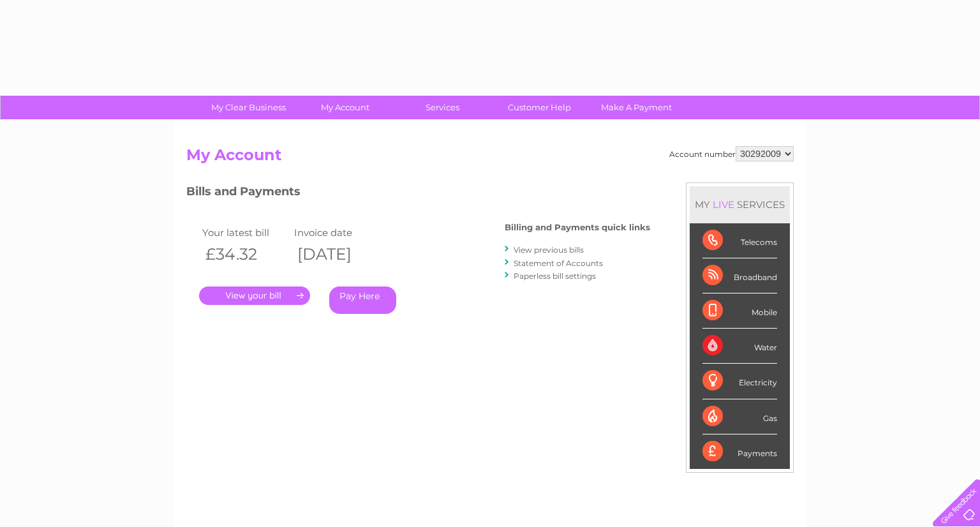 This screenshot has width=980, height=527. Describe the element at coordinates (248, 107) in the screenshot. I see `a: My Clear Business` at that location.